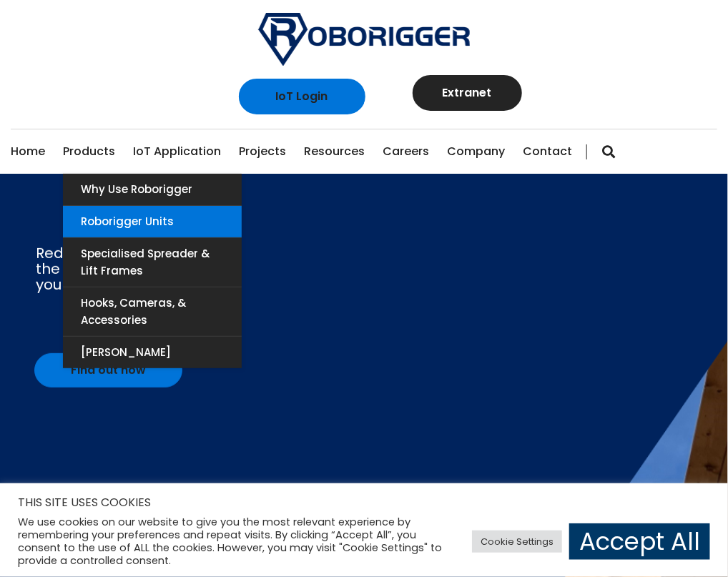  What do you see at coordinates (152, 311) in the screenshot?
I see `a: Hooks, Cameras, & Accessories` at bounding box center [152, 311].